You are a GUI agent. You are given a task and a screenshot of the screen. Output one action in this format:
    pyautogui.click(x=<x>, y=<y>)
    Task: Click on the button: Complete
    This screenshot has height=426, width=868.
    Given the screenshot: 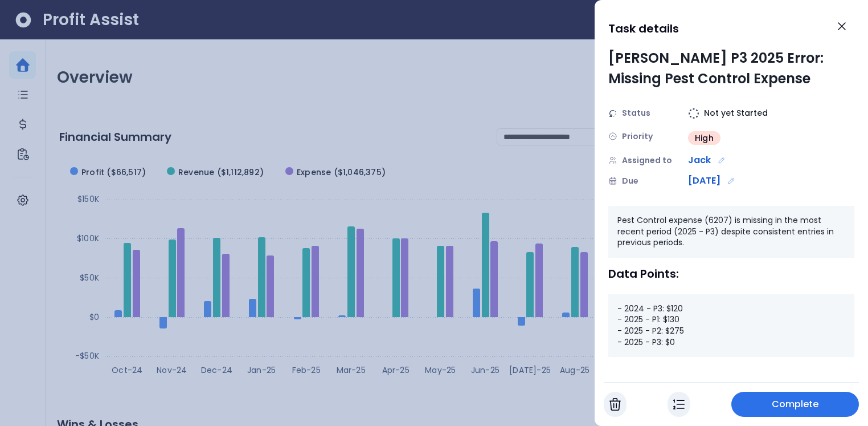 What is the action you would take?
    pyautogui.click(x=795, y=404)
    